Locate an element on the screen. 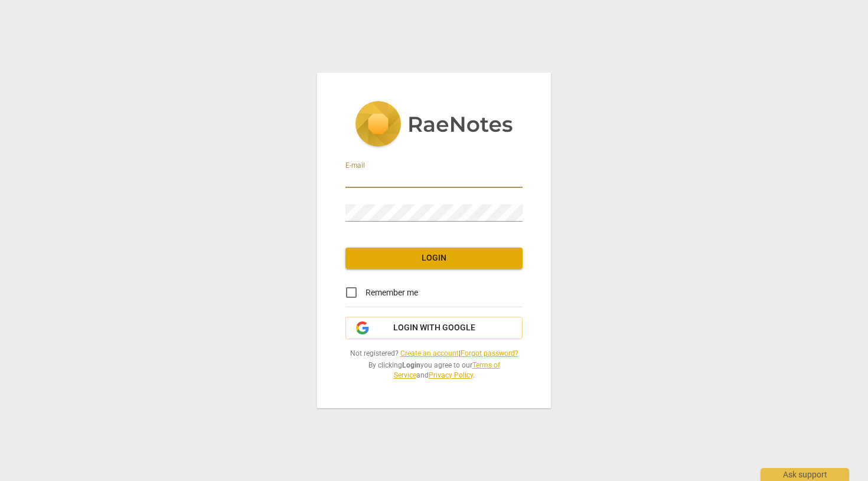 This screenshot has height=481, width=868. button: Login with Google is located at coordinates (434, 328).